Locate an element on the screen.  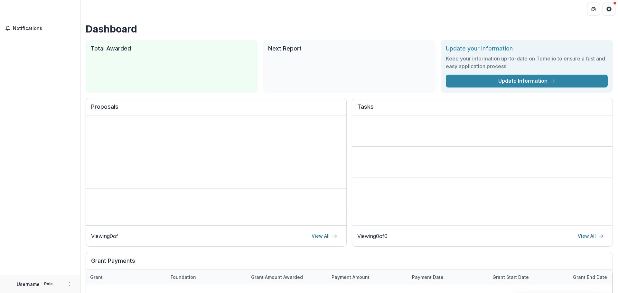
h2: Proposals is located at coordinates (216, 109).